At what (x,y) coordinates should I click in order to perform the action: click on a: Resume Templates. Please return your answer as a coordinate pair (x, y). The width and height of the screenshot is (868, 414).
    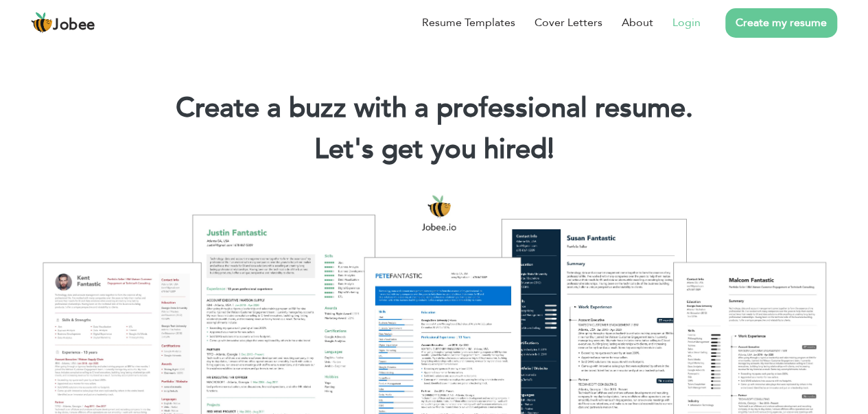
    Looking at the image, I should click on (469, 23).